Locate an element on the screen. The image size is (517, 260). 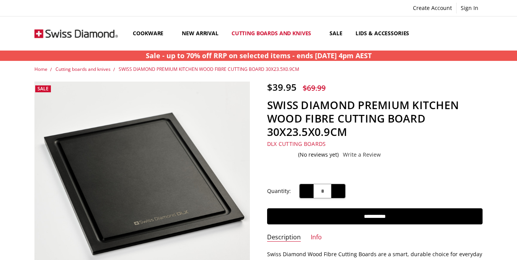
a: Home is located at coordinates (41, 69).